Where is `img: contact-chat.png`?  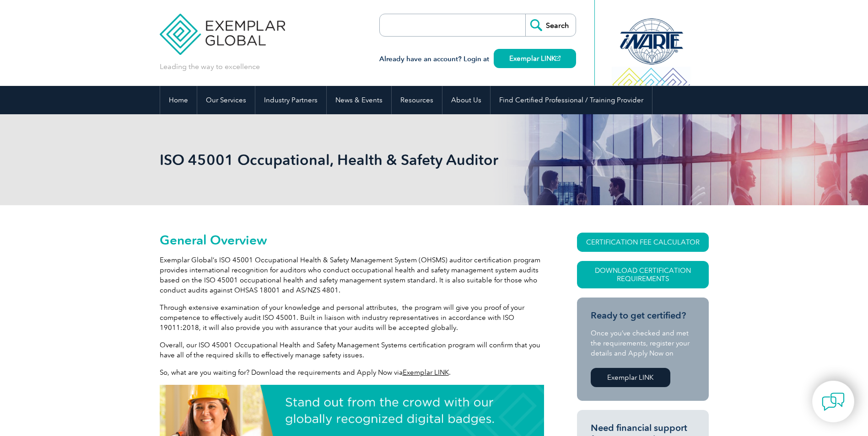
img: contact-chat.png is located at coordinates (833, 402).